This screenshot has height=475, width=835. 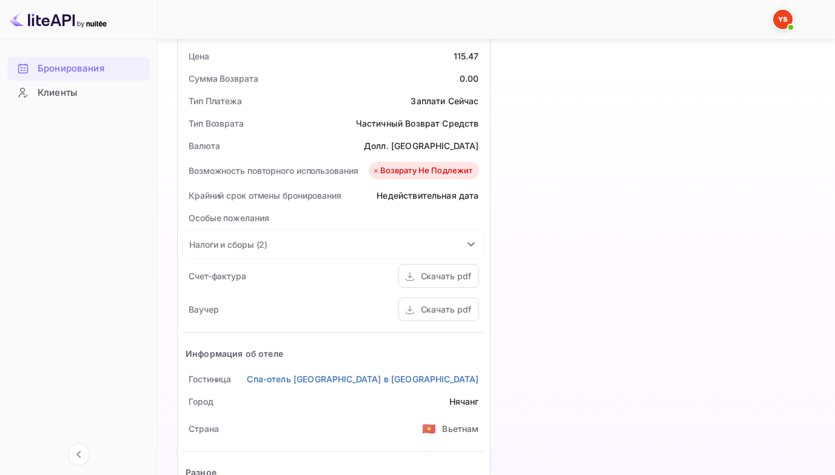 What do you see at coordinates (426, 171) in the screenshot?
I see `ya-tr-span: Возврату не подлежит` at bounding box center [426, 171].